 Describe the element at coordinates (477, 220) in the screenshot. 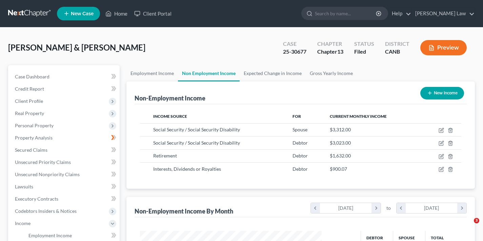

I see `span: 3` at that location.